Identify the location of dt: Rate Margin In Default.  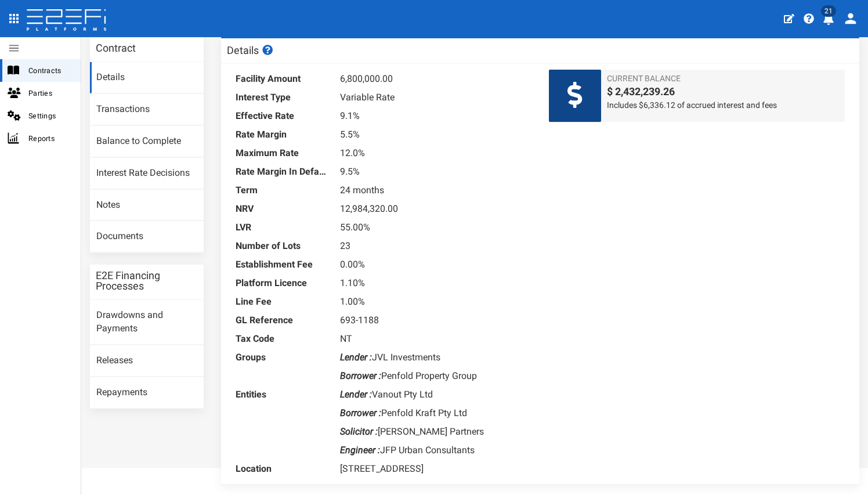
(282, 171).